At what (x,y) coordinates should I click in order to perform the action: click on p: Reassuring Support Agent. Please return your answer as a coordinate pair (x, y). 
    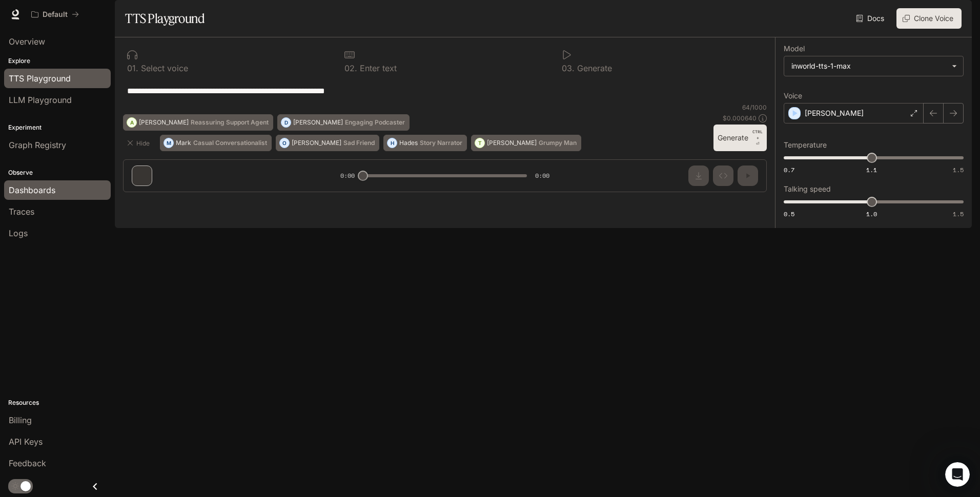
    Looking at the image, I should click on (229, 122).